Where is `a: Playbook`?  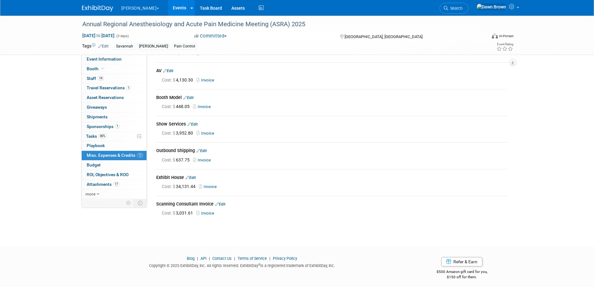
a: Playbook is located at coordinates (114, 146).